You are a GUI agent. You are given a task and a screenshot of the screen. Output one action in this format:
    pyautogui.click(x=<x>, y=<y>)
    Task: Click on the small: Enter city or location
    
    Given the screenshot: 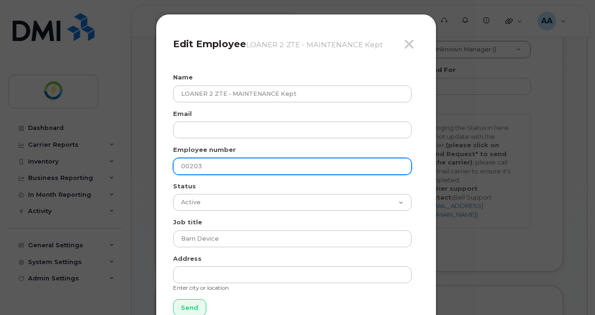 What is the action you would take?
    pyautogui.click(x=201, y=288)
    